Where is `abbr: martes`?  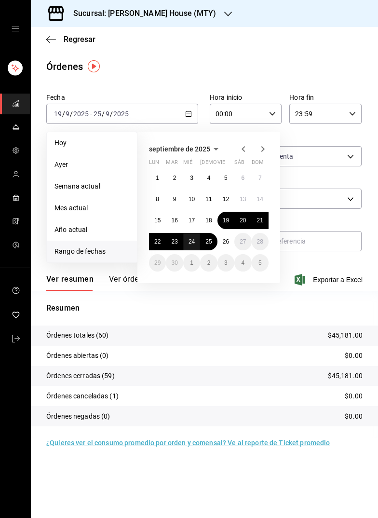
abbr: martes is located at coordinates (172, 164).